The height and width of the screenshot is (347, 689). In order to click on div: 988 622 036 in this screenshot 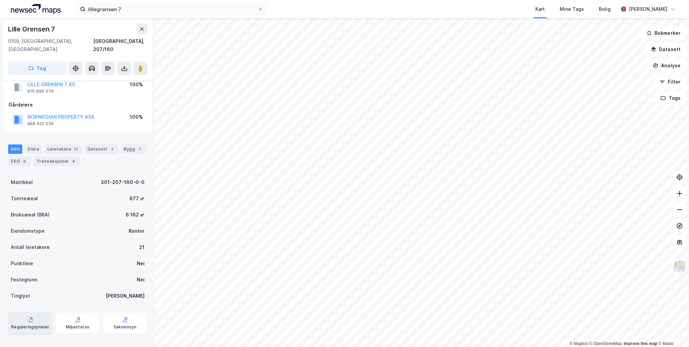, I will do `click(41, 124)`.